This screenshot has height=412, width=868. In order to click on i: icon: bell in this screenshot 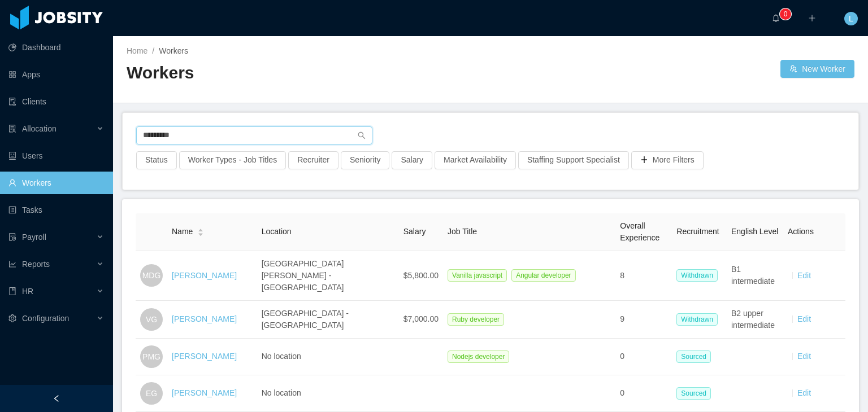, I will do `click(776, 18)`.